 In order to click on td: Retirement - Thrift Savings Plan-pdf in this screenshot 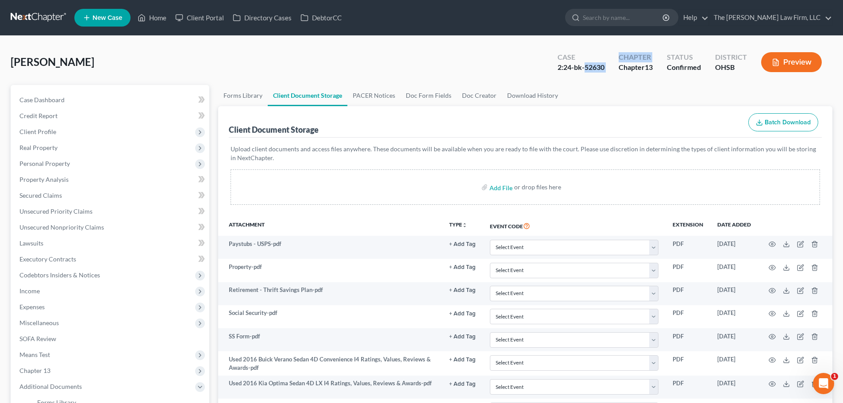, I will do `click(330, 294)`.